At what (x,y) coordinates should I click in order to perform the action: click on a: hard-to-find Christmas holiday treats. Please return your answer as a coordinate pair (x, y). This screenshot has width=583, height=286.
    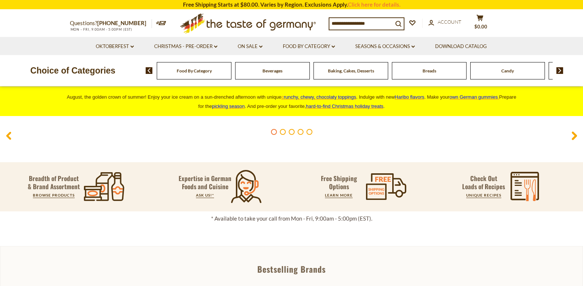
    Looking at the image, I should click on (345, 106).